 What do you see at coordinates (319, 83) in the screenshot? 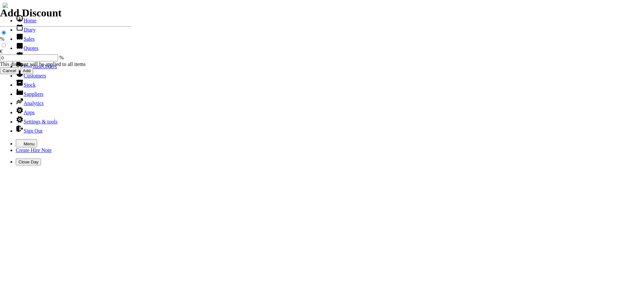
I see `li: Stock` at bounding box center [319, 83].